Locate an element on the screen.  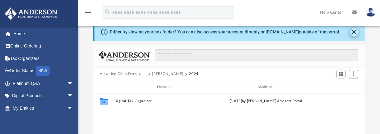
button: Viewable-ClientDocs is located at coordinates (118, 74).